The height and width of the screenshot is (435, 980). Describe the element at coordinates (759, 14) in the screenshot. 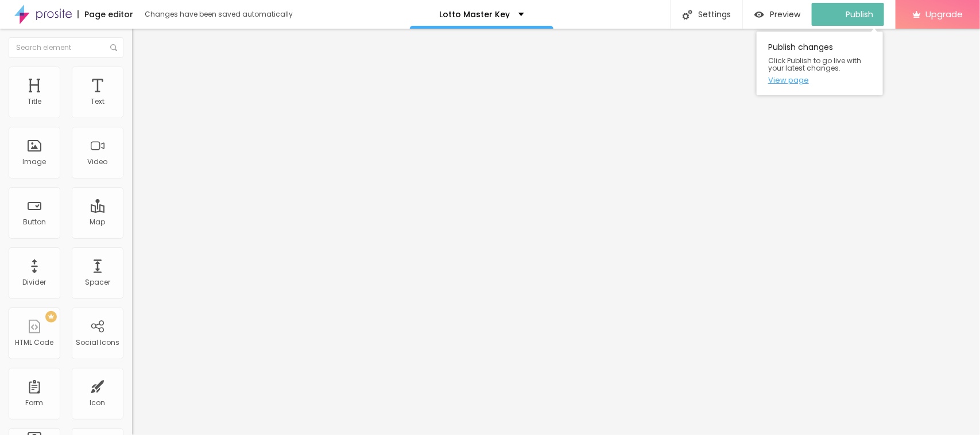

I see `img: view-1.svg` at that location.